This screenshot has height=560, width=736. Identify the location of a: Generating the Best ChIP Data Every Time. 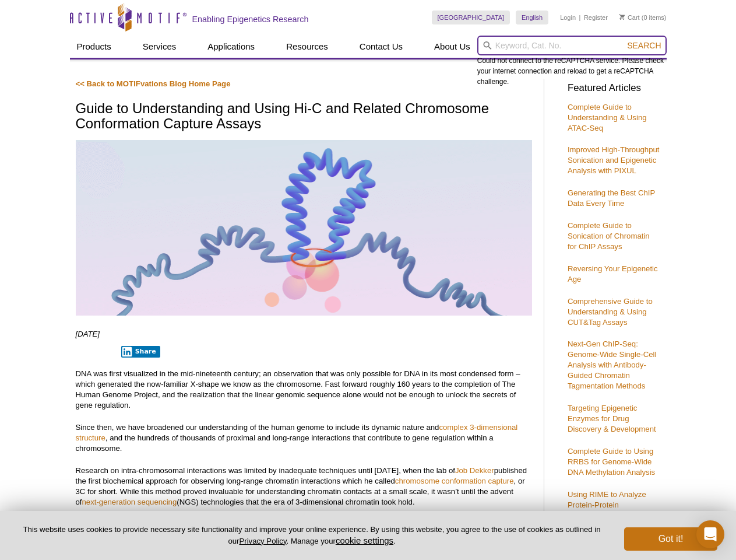
(612, 197).